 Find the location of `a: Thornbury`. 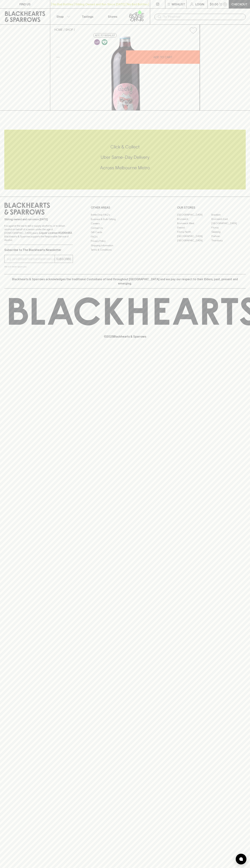

a: Thornbury is located at coordinates (229, 240).